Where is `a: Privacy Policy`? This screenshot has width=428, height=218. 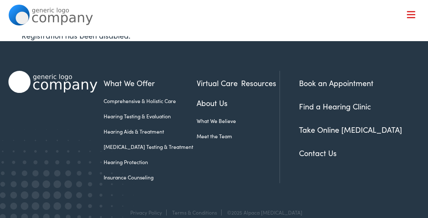 a: Privacy Policy is located at coordinates (146, 212).